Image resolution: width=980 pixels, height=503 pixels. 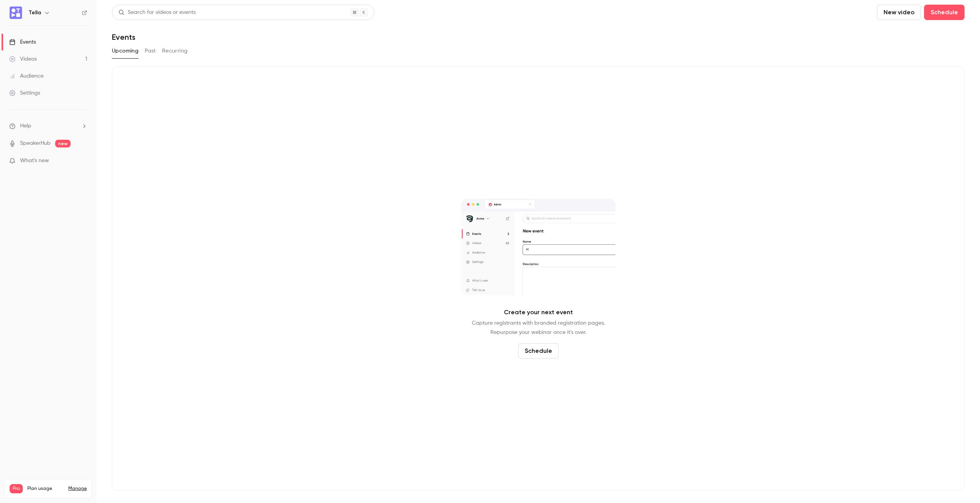 What do you see at coordinates (77, 489) in the screenshot?
I see `a: Manage` at bounding box center [77, 489].